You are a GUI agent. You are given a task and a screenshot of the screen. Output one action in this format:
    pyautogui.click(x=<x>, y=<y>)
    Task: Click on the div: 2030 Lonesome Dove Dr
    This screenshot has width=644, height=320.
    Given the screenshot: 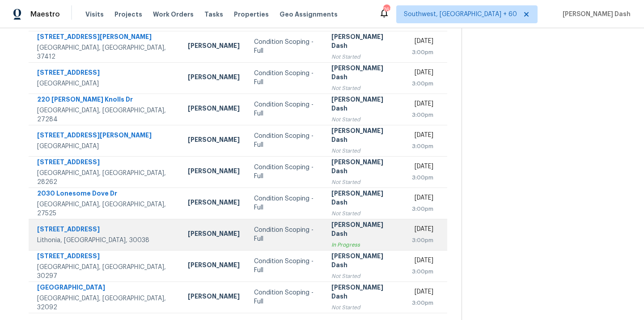 What is the action you would take?
    pyautogui.click(x=105, y=194)
    